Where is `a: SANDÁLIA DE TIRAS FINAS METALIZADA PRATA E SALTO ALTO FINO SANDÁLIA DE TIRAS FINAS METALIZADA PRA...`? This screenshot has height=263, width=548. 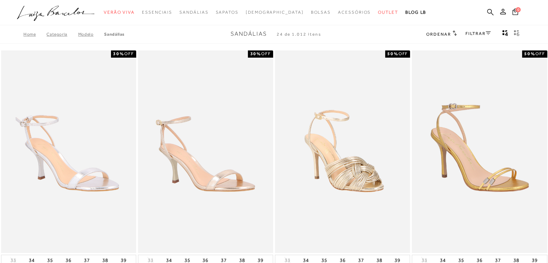 a: SANDÁLIA DE TIRAS FINAS METALIZADA PRATA E SALTO ALTO FINO SANDÁLIA DE TIRAS FINAS METALIZADA PRA... is located at coordinates (68, 152).